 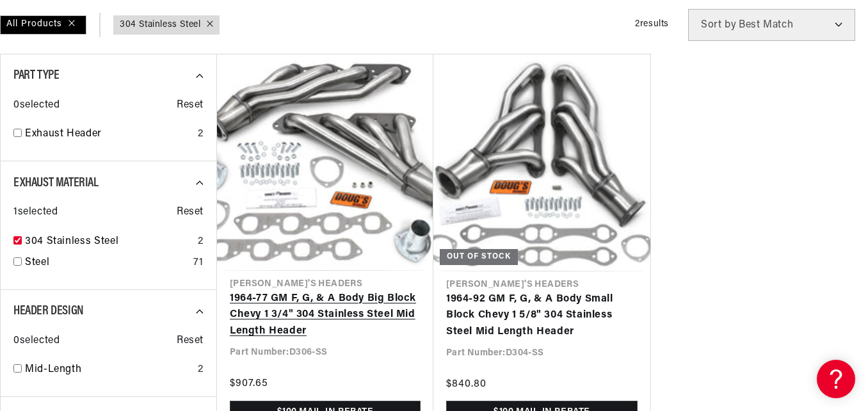 I want to click on span: Sort by, so click(x=719, y=25).